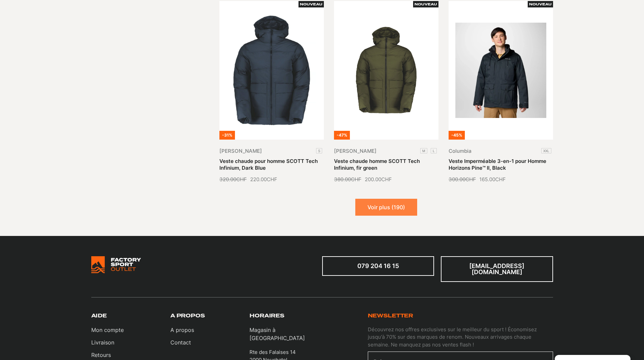 The image size is (644, 360). What do you see at coordinates (497, 164) in the screenshot?
I see `a: Veste Imperméable 3-en-1 pour Homme Horizons Pine™ II, Black` at bounding box center [497, 164].